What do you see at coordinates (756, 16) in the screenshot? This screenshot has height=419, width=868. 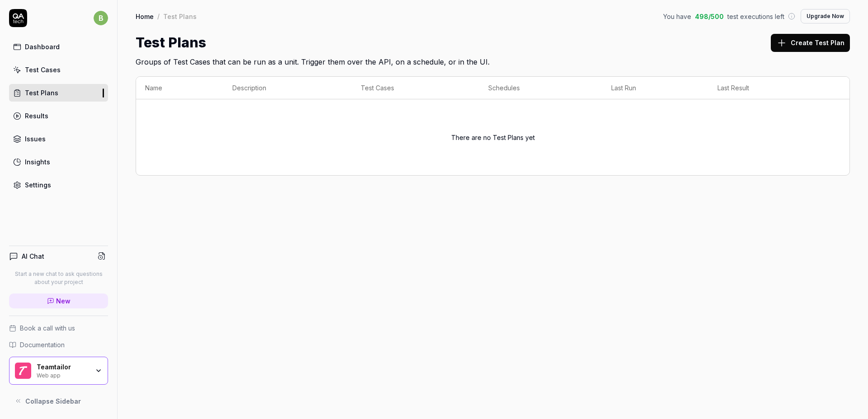 I see `span: test executions left` at bounding box center [756, 16].